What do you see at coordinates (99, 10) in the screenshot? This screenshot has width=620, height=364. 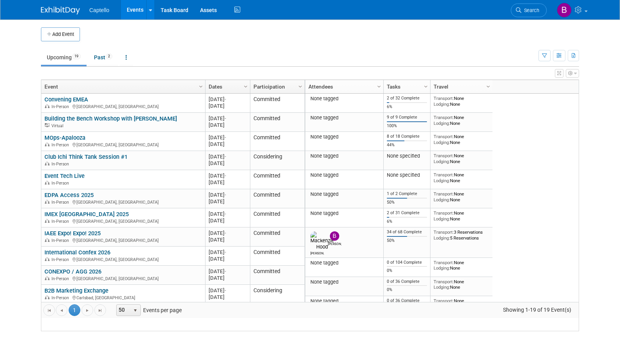 I see `span: Captello` at bounding box center [99, 10].